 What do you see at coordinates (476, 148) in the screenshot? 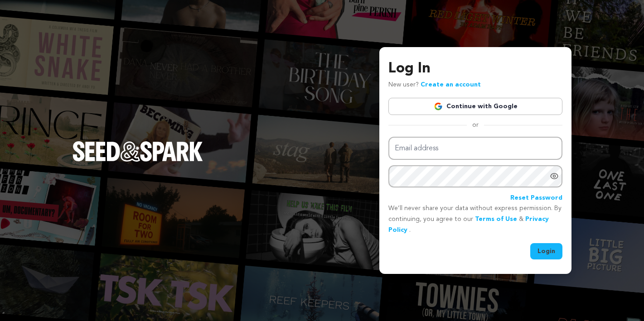
I see `input: Email address` at bounding box center [476, 148].